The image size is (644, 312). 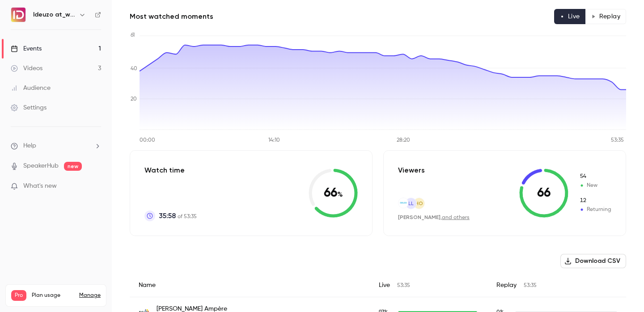 I want to click on tspan: 00:00, so click(x=147, y=140).